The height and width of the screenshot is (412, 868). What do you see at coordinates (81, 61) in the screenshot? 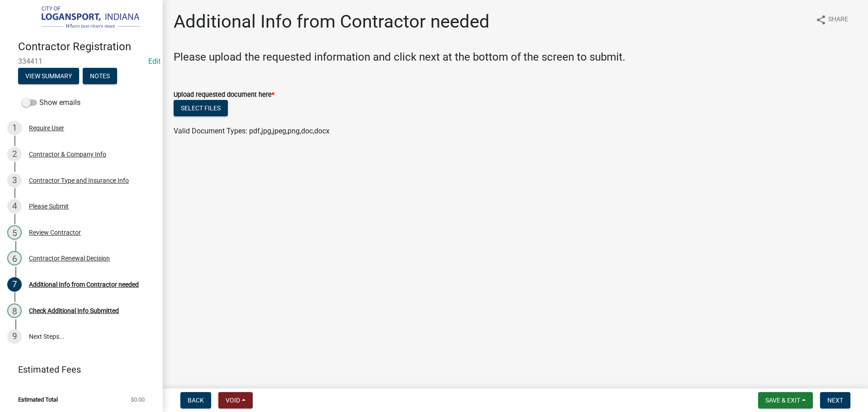
I see `span: 334411` at bounding box center [81, 61].